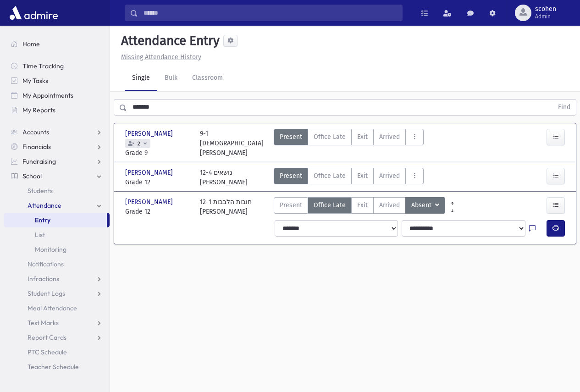 This screenshot has height=392, width=580. Describe the element at coordinates (32, 176) in the screenshot. I see `span: School` at that location.